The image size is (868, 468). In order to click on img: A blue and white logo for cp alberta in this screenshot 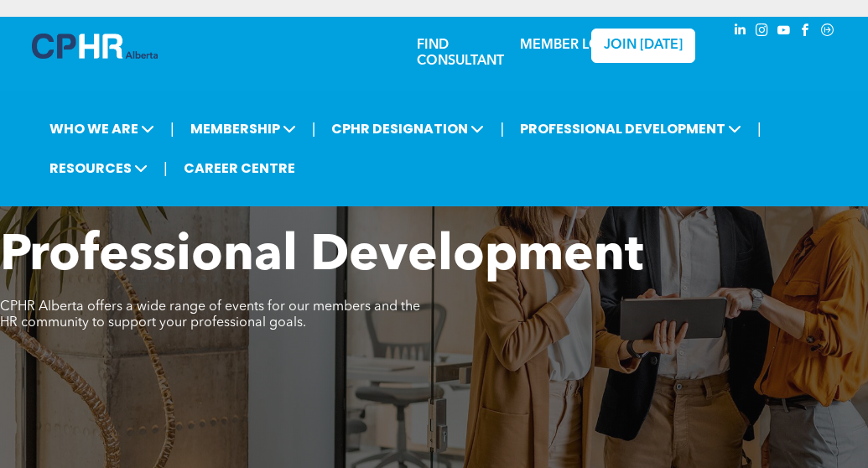, I will do `click(94, 46)`.